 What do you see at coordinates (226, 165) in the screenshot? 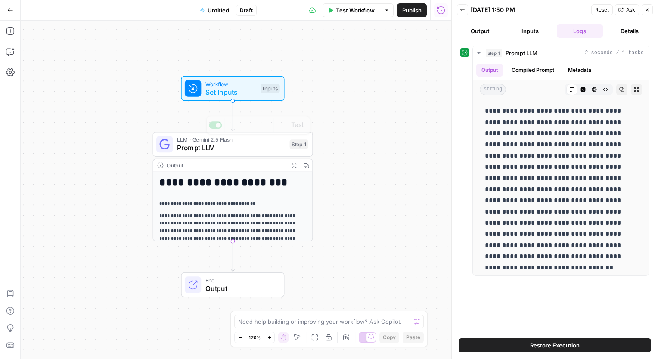
I see `div: Output` at bounding box center [226, 165].